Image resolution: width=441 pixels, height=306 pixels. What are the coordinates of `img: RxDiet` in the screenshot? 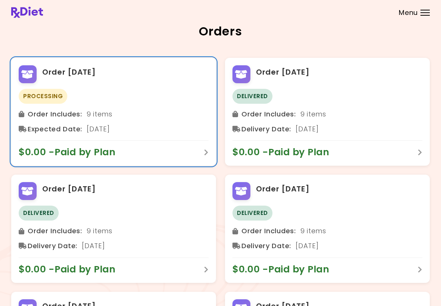 It's located at (27, 12).